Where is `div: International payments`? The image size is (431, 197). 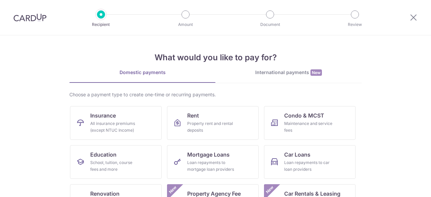 div: International payments is located at coordinates (289, 72).